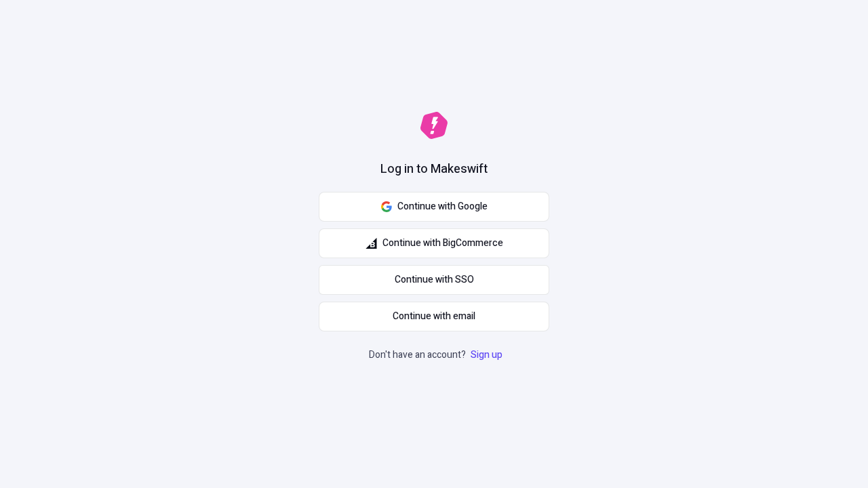 The image size is (868, 488). Describe the element at coordinates (434, 280) in the screenshot. I see `a: Continue with SSO` at that location.